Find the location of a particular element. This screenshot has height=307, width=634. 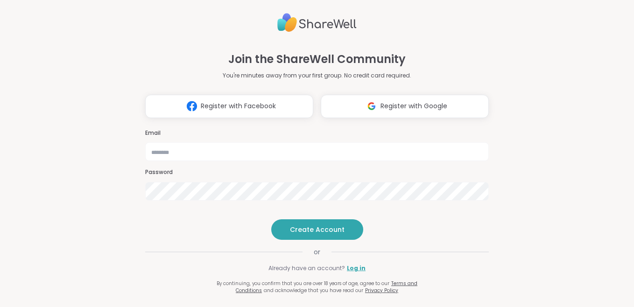

button: Create Account is located at coordinates (317, 230).